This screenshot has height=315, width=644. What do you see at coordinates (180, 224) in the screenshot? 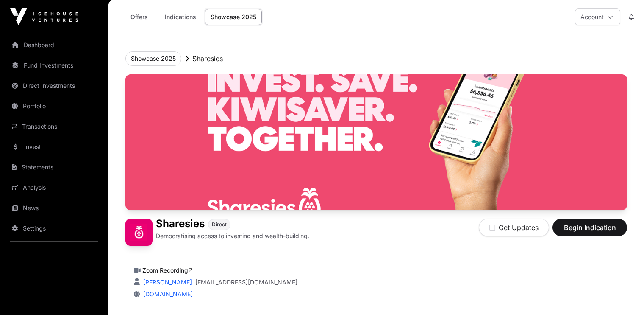
I see `h1: Sharesies` at bounding box center [180, 224].